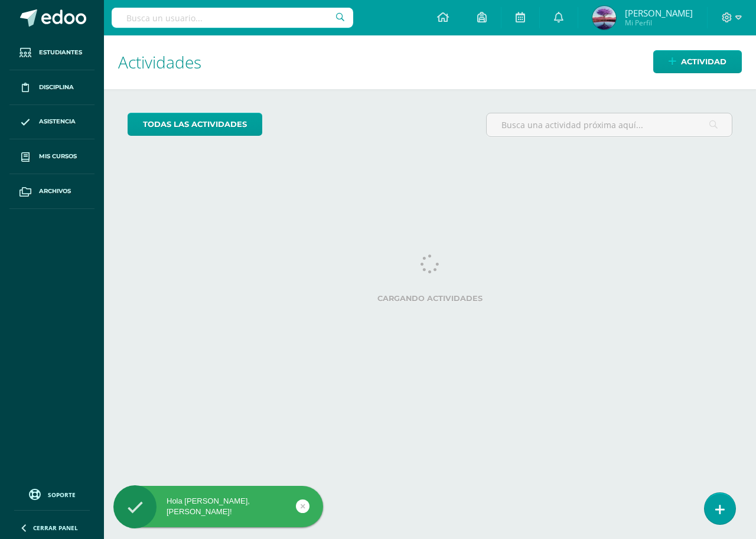 This screenshot has width=756, height=539. What do you see at coordinates (52, 191) in the screenshot?
I see `a: Archivos` at bounding box center [52, 191].